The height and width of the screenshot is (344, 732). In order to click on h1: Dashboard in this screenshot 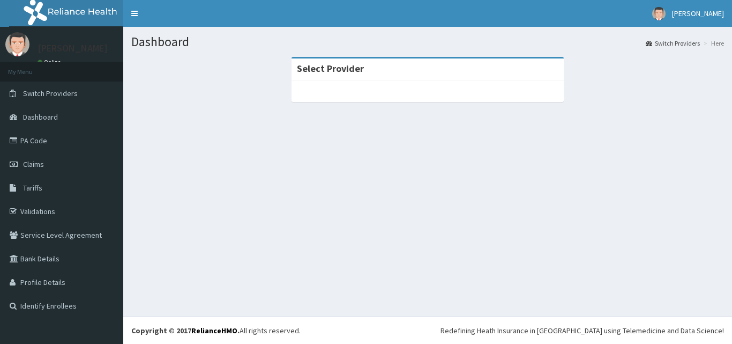, I will do `click(428, 42)`.